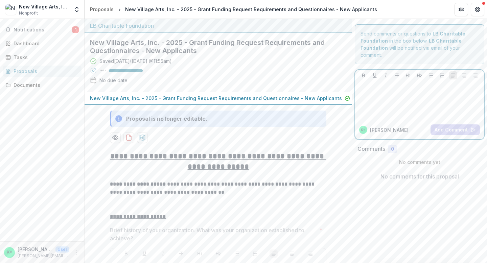 Image resolution: width=487 pixels, height=263 pixels. Describe the element at coordinates (455, 130) in the screenshot. I see `button: Add Comment` at that location.